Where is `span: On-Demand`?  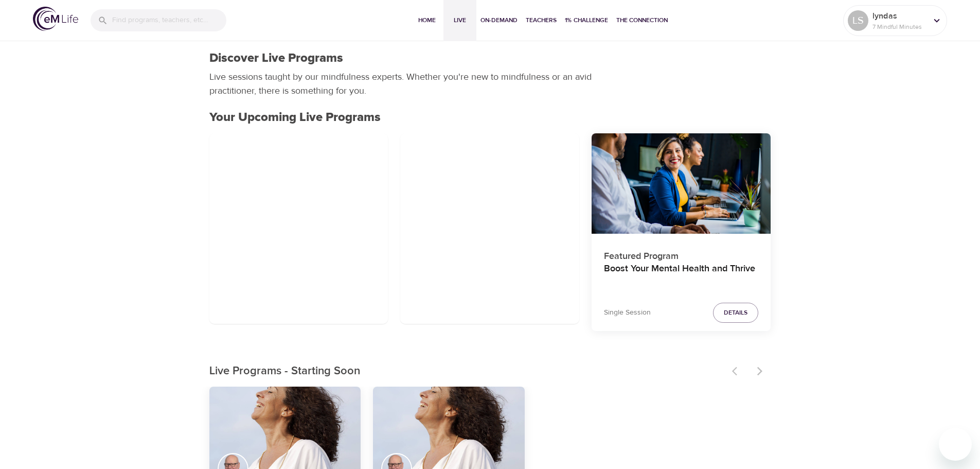 span: On-Demand is located at coordinates (499, 20).